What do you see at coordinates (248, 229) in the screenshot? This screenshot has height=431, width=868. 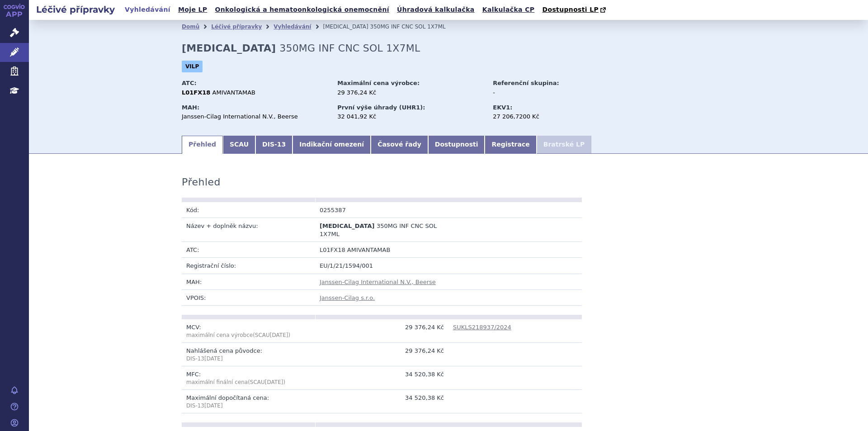 I see `td: Název + doplněk názvu:` at bounding box center [248, 229].